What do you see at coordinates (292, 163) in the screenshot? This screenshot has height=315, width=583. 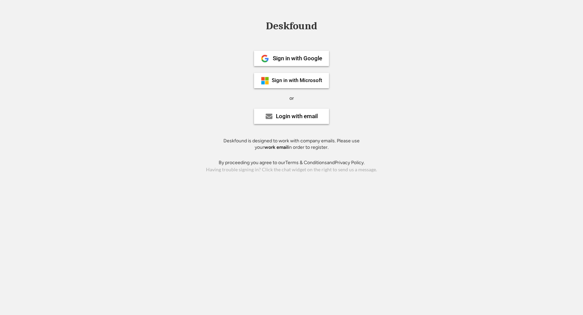 I see `div: By proceeding you agree to our and` at bounding box center [292, 163].